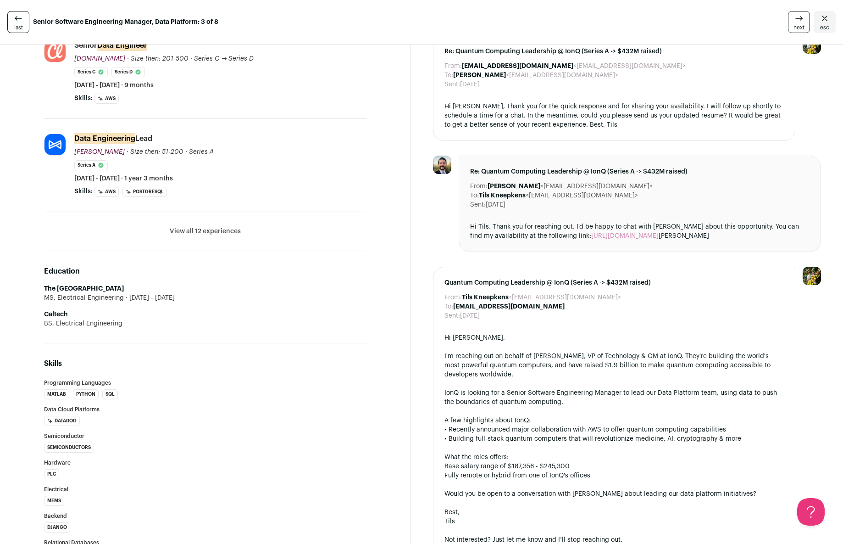  I want to click on span: next, so click(799, 28).